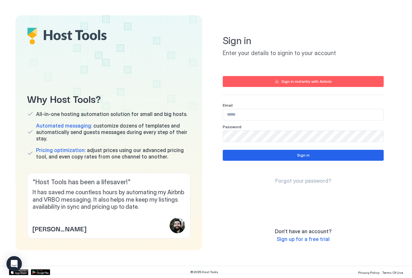 The image size is (412, 278). Describe the element at coordinates (109, 182) in the screenshot. I see `span: " Host Tools has been a lifesaver! "` at that location.